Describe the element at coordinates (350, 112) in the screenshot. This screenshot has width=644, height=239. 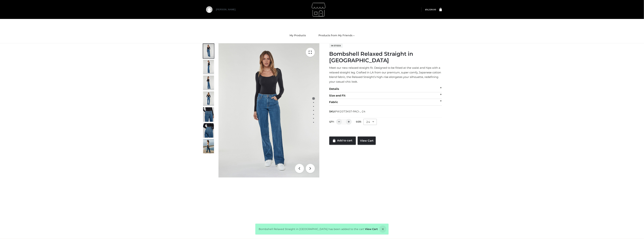
I see `span: PW2073KST-PACI-_-24` at that location.